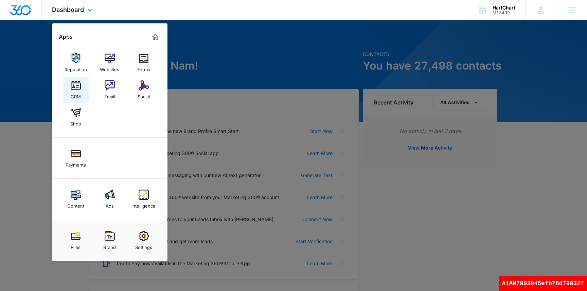  What do you see at coordinates (109, 246) in the screenshot?
I see `div: Brand` at bounding box center [109, 246].